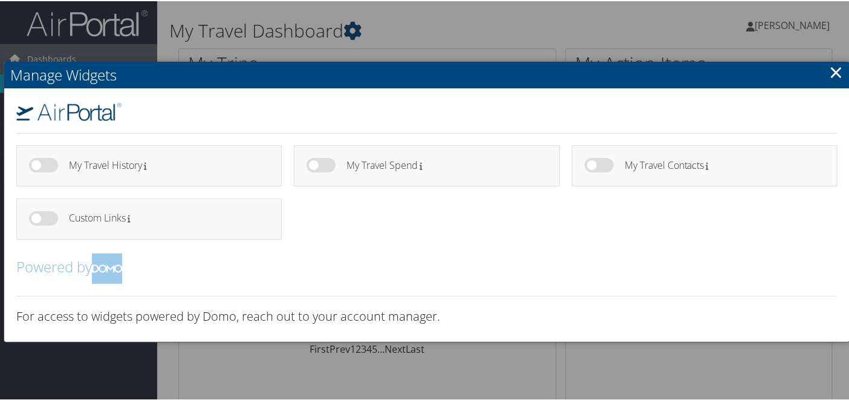 The height and width of the screenshot is (400, 849). I want to click on h4: My Travel History, so click(164, 164).